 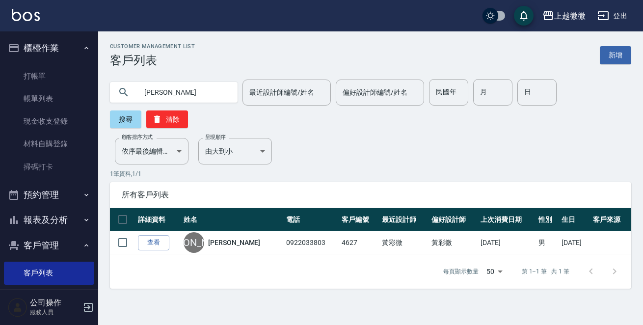 I want to click on button: 清除, so click(x=167, y=119).